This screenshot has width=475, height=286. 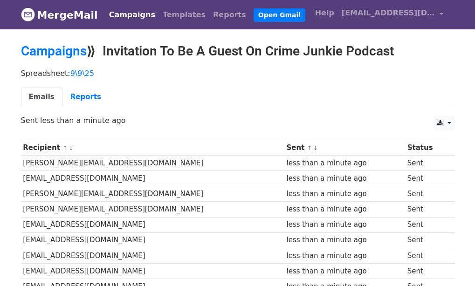 I want to click on th: Status, so click(x=426, y=148).